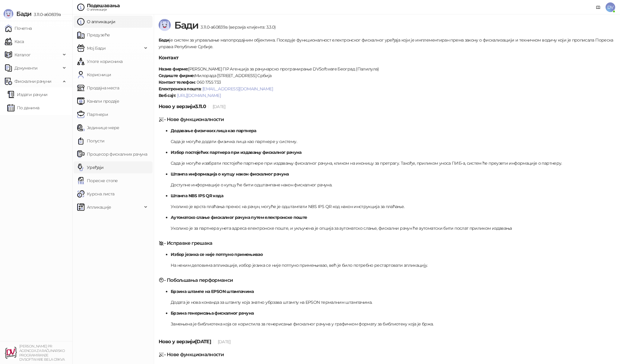 This screenshot has width=620, height=364. What do you see at coordinates (27, 95) in the screenshot?
I see `a: Издати рачуни` at bounding box center [27, 95].